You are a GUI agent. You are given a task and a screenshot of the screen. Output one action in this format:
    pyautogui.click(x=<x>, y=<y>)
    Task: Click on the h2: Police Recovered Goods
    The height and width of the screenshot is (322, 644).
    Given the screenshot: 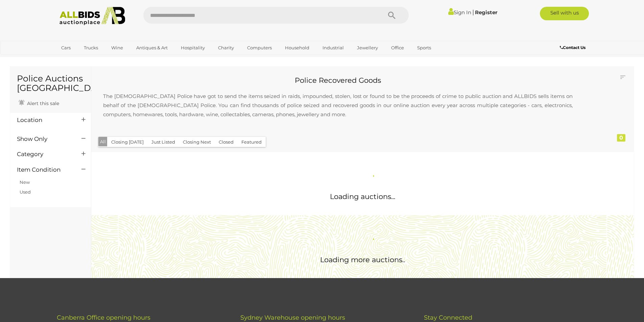 What is the action you would take?
    pyautogui.click(x=338, y=80)
    